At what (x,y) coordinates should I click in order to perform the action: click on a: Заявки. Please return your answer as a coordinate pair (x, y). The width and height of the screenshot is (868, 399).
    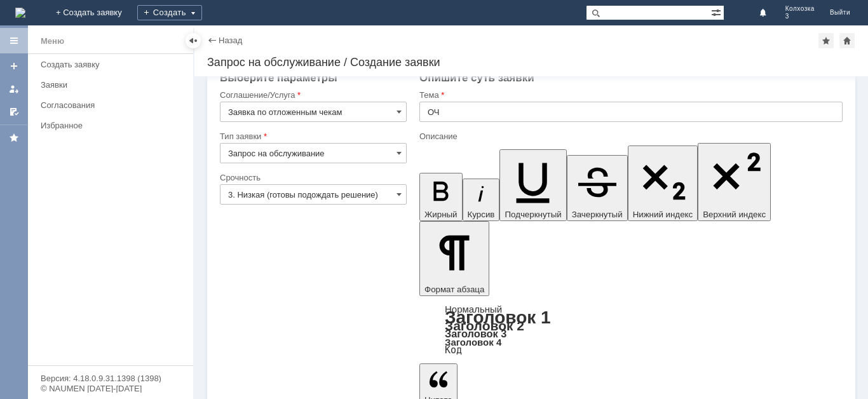
    Looking at the image, I should click on (113, 85).